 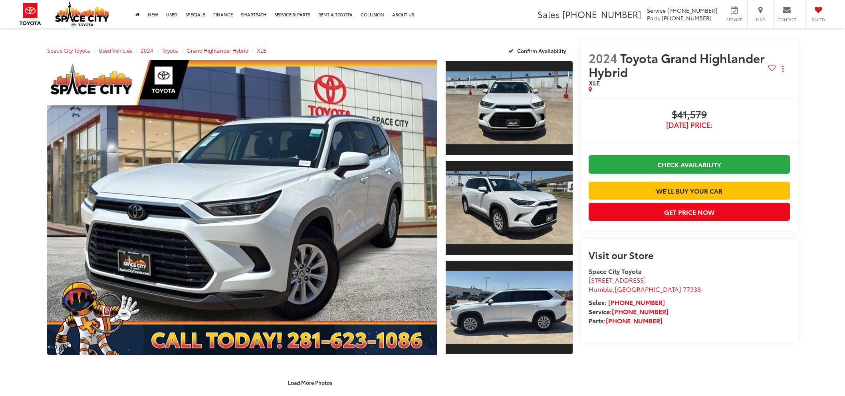 I want to click on a: Grand Highlander Hybrid, so click(x=217, y=50).